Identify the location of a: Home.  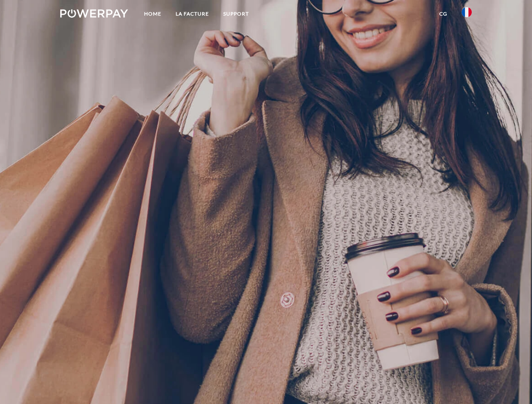
(152, 14).